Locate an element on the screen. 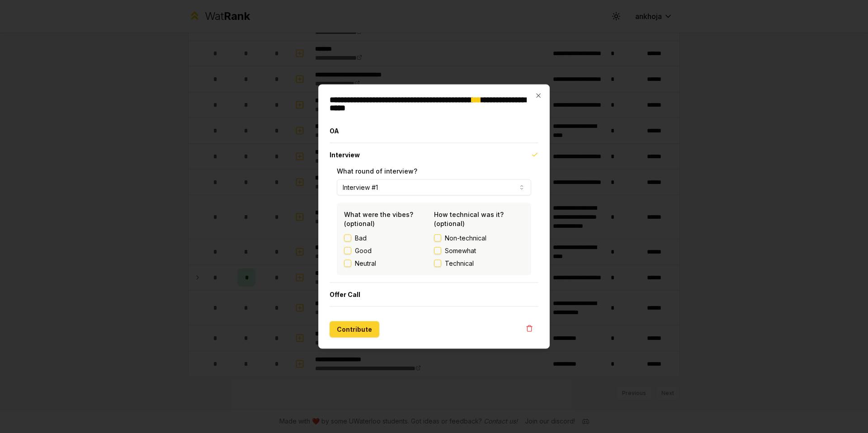  button: OA is located at coordinates (434, 131).